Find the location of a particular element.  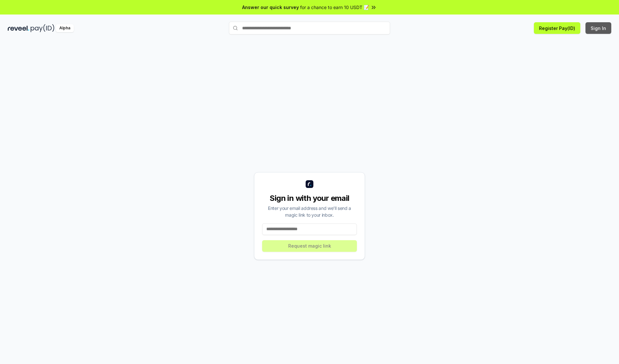

img: pay_id is located at coordinates (43, 28).